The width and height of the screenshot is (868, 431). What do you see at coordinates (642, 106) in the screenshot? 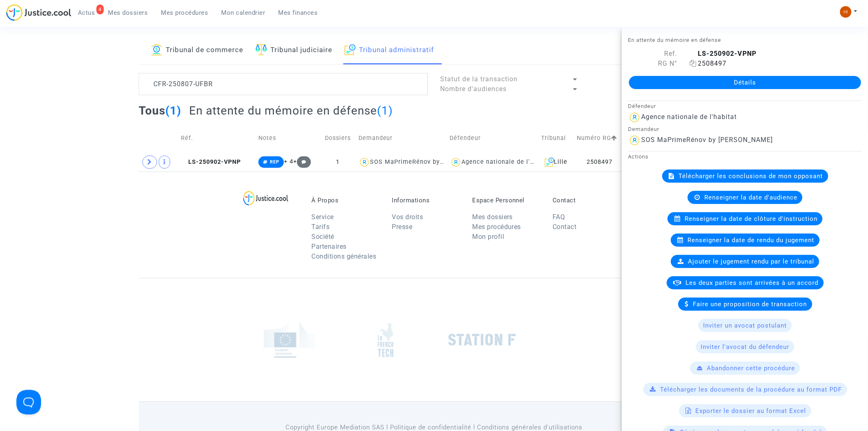
I see `small: Défendeur` at bounding box center [642, 106].